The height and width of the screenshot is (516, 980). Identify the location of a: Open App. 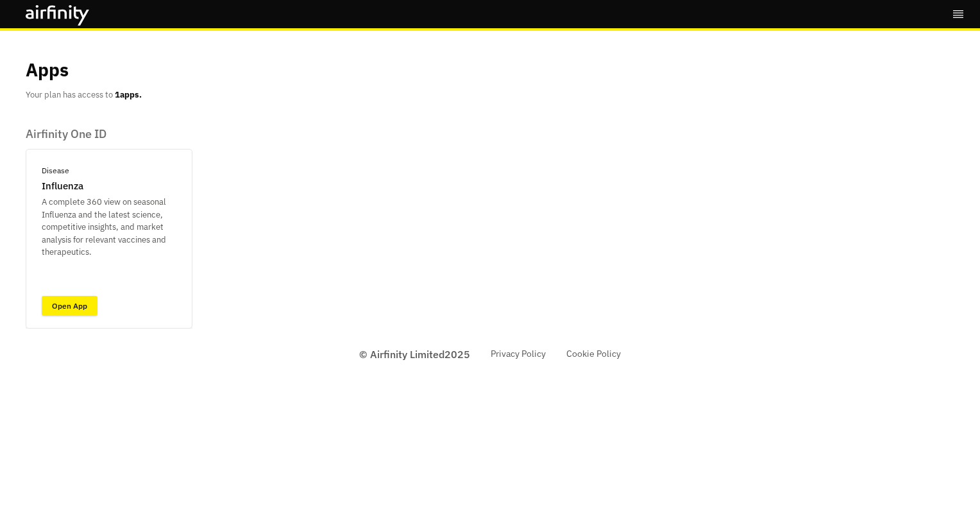
(69, 306).